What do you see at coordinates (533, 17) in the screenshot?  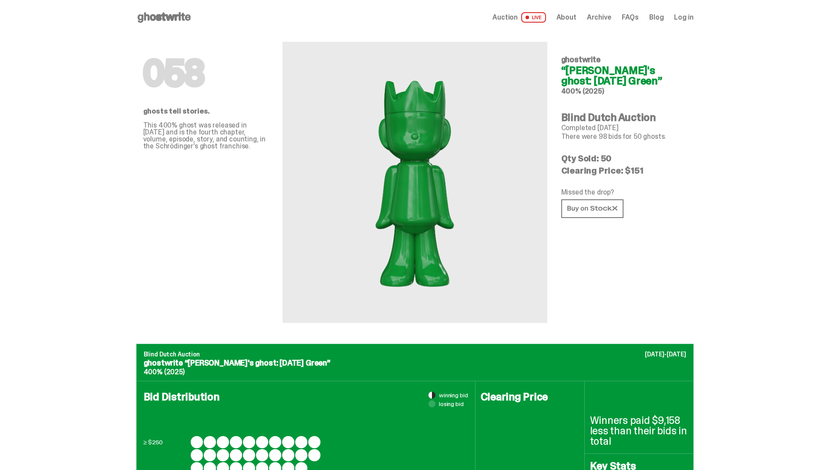 I see `span: LIVE` at bounding box center [533, 17].